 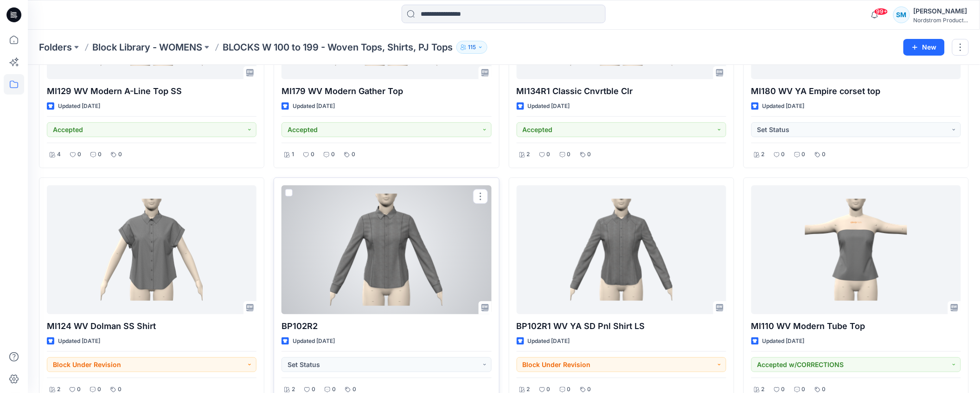 I want to click on div: SM, so click(x=901, y=15).